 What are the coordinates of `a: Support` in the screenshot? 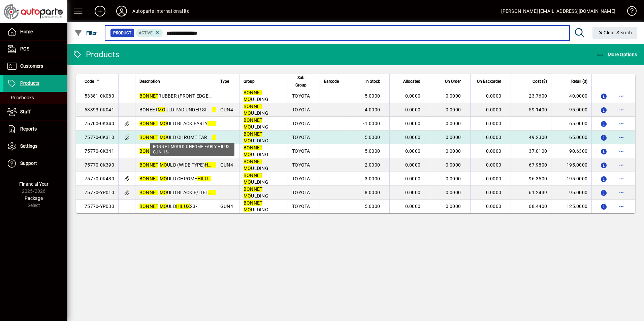 It's located at (35, 164).